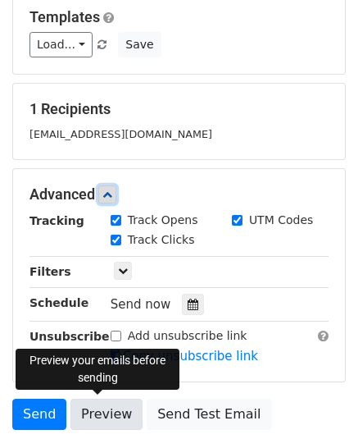  What do you see at coordinates (163, 220) in the screenshot?
I see `label: Track Opens` at bounding box center [163, 220].